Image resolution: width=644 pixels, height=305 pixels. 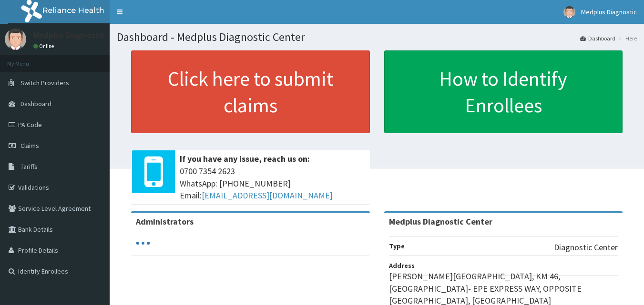 What do you see at coordinates (586, 248) in the screenshot?
I see `p: Diagnostic Center` at bounding box center [586, 248].